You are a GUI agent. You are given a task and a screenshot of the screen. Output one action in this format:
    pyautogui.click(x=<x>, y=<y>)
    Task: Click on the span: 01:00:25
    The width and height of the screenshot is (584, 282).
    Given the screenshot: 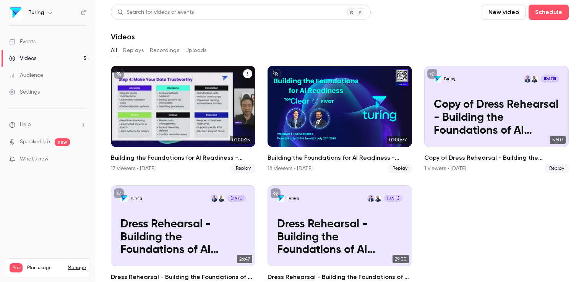 What is the action you would take?
    pyautogui.click(x=241, y=140)
    